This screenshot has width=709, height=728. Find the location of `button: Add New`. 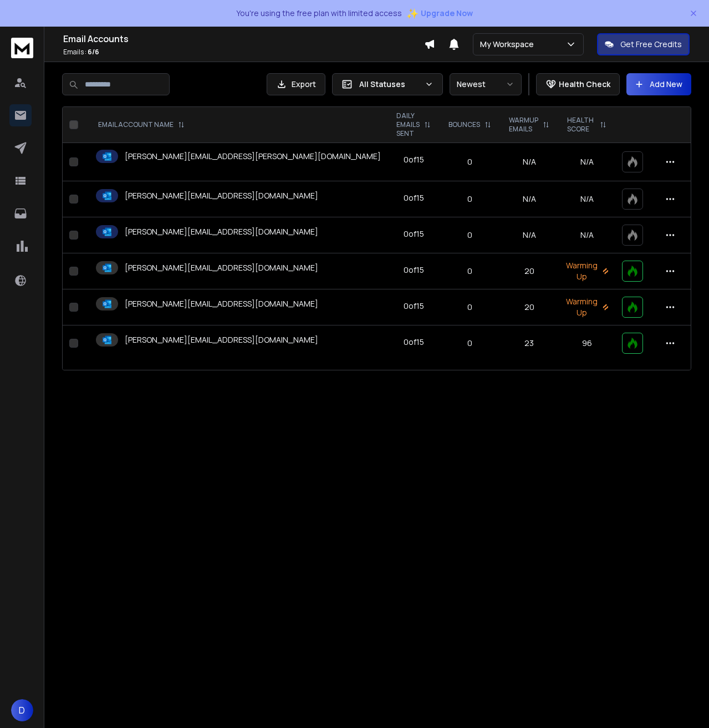

button: Add New is located at coordinates (659, 84).